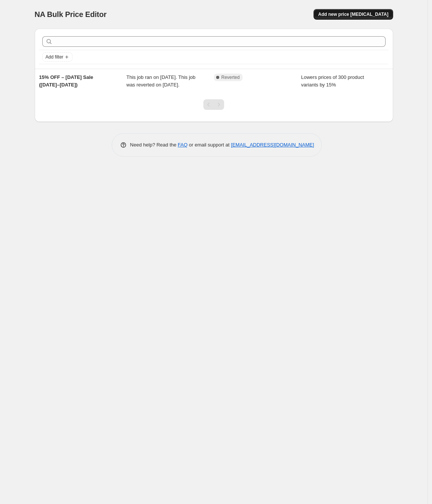 This screenshot has height=504, width=432. What do you see at coordinates (332, 81) in the screenshot?
I see `span: Lowers prices of 300 product variants by 15%` at bounding box center [332, 81].